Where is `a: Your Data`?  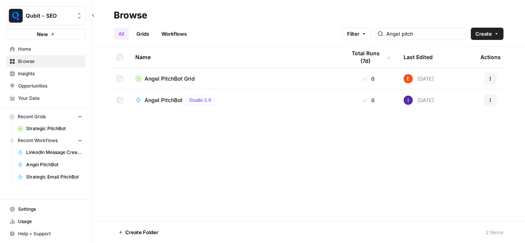 a: Your Data is located at coordinates (46, 98).